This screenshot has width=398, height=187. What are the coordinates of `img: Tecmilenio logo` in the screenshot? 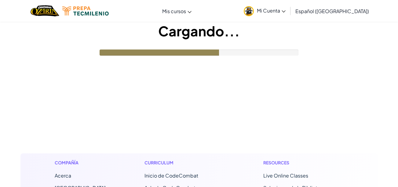 It's located at (86, 11).